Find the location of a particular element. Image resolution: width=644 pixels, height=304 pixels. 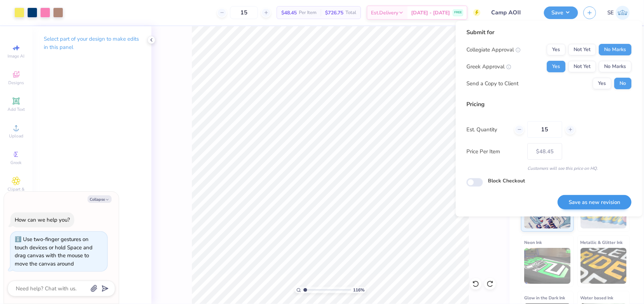

img: Metallic & Glitter Ink is located at coordinates (604, 265).